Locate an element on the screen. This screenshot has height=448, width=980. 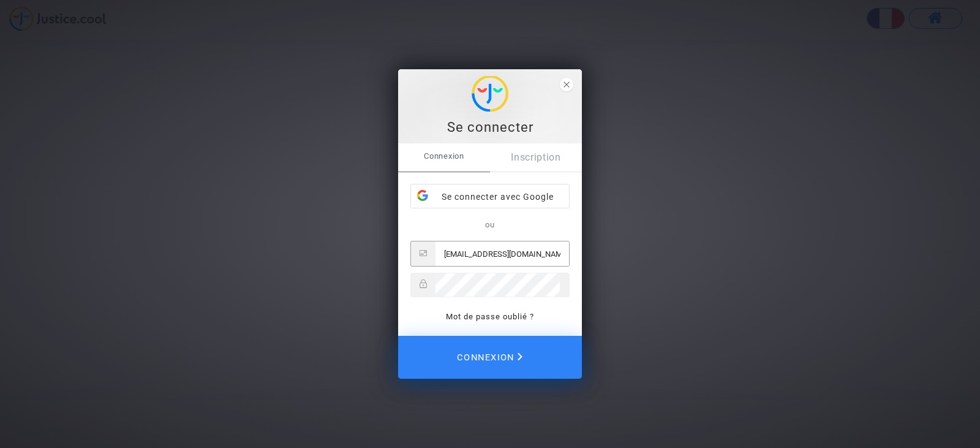
button: Connexion is located at coordinates (490, 357).